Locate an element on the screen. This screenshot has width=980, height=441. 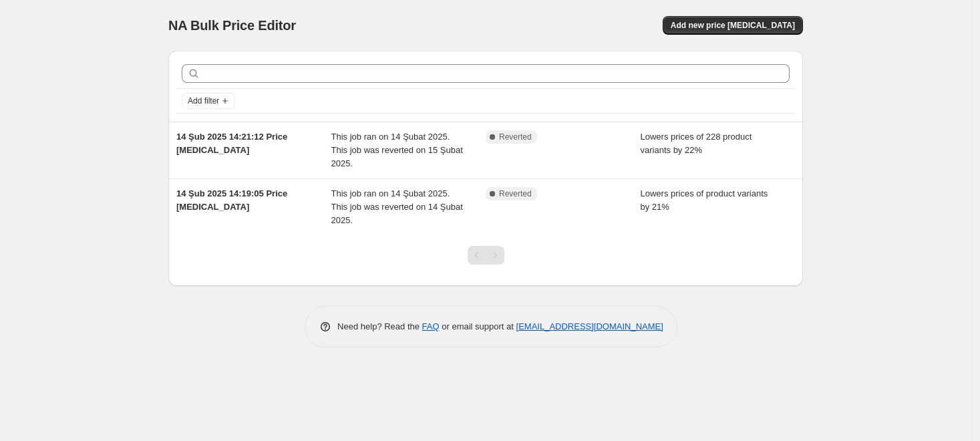
button: Add filter is located at coordinates (209, 101).